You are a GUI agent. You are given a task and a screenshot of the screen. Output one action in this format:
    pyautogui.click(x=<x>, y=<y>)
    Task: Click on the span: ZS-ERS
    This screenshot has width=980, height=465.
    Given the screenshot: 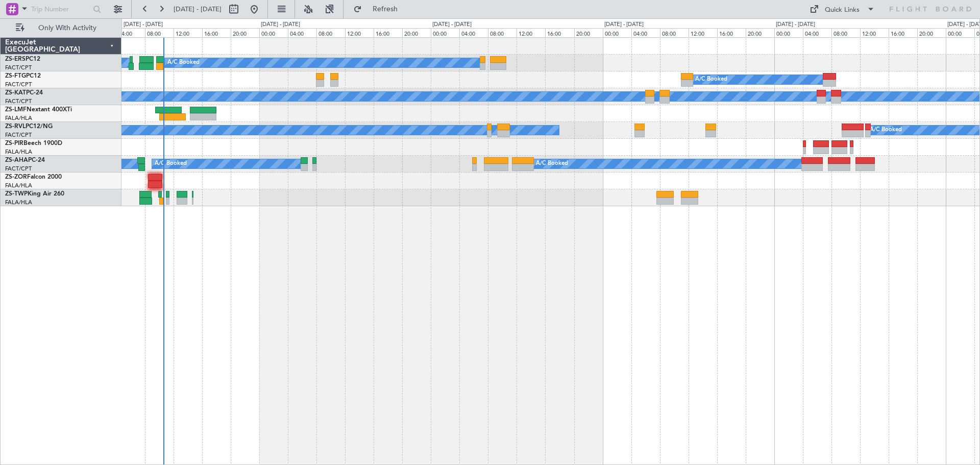 What is the action you would take?
    pyautogui.click(x=16, y=59)
    